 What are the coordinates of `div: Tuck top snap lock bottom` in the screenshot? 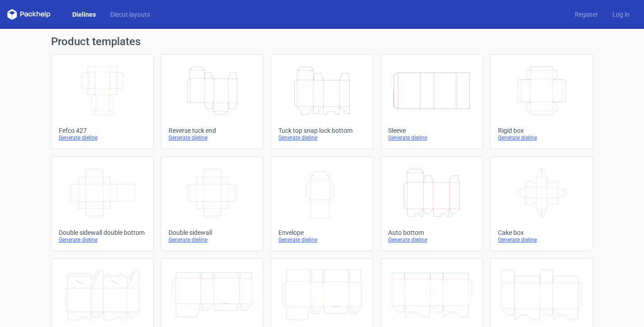 It's located at (322, 131).